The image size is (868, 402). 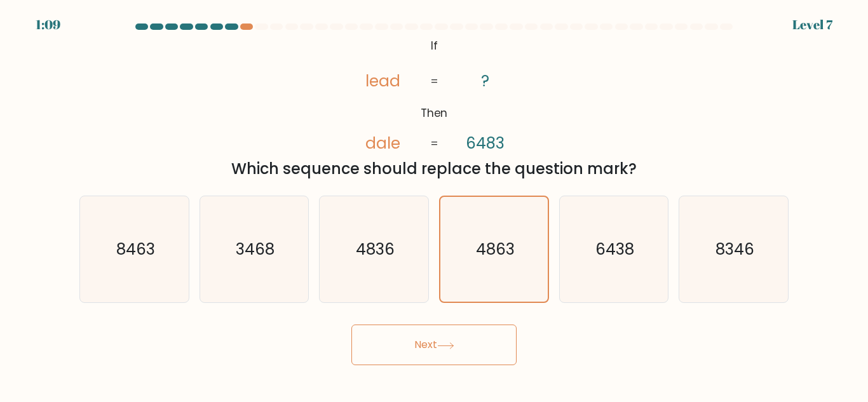 I want to click on text: 3468, so click(x=254, y=249).